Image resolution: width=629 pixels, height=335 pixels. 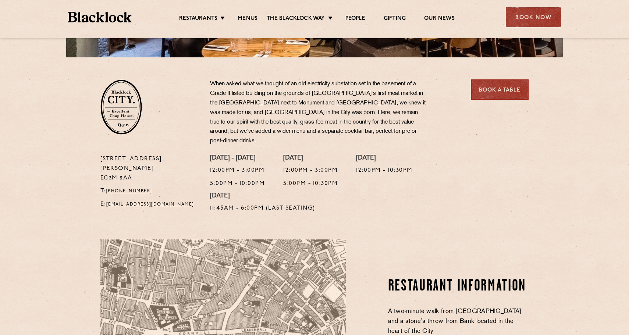 I want to click on p: T:, so click(x=150, y=191).